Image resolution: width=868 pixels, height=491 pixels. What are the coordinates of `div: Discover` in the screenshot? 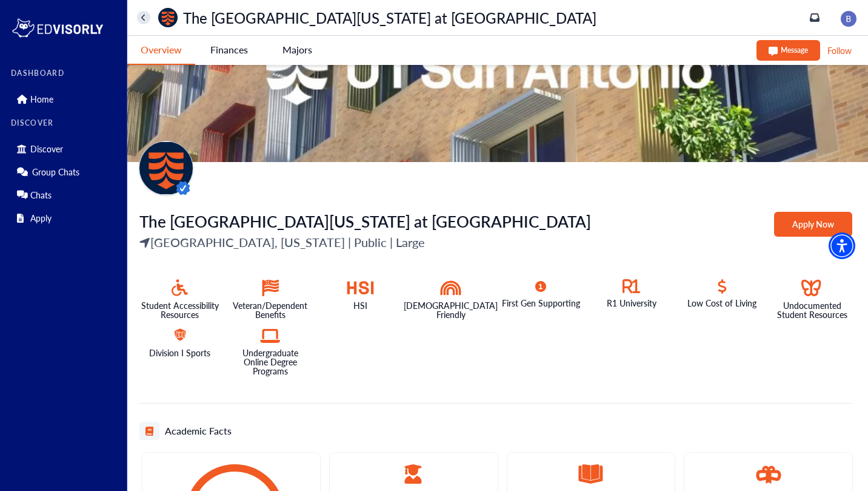 It's located at (65, 149).